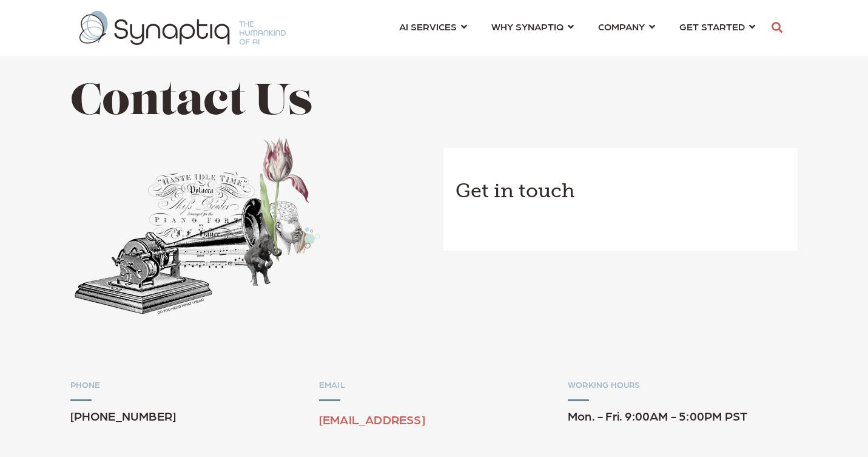 The height and width of the screenshot is (457, 868). I want to click on span: WORKING HOURS, so click(604, 385).